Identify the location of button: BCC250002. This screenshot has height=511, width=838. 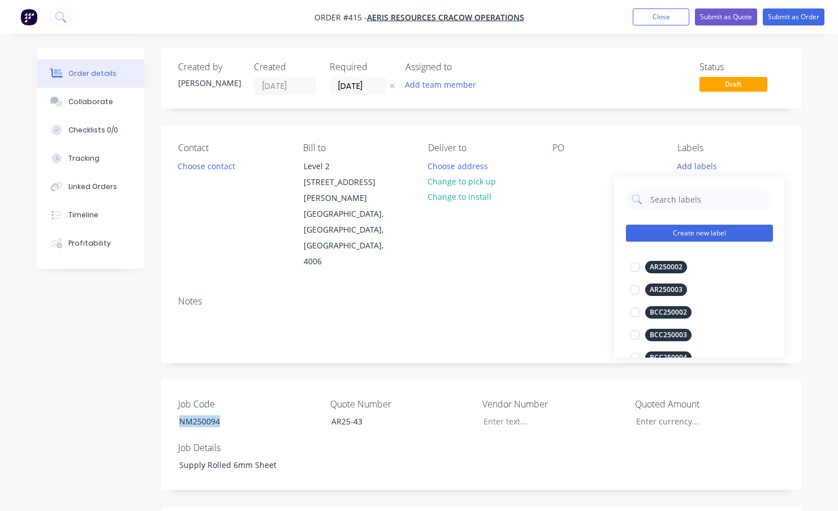
(661, 312).